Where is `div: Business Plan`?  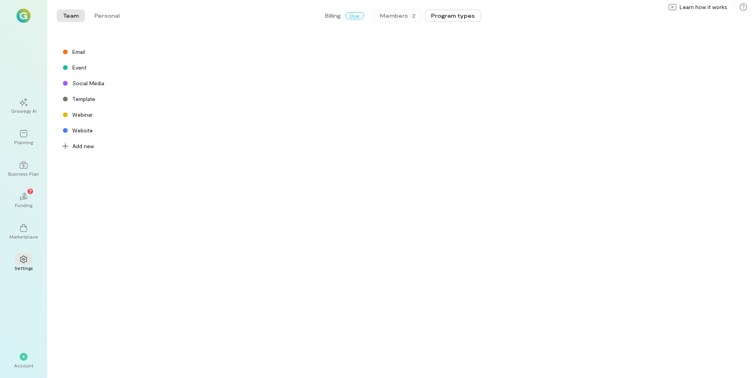 div: Business Plan is located at coordinates (24, 174).